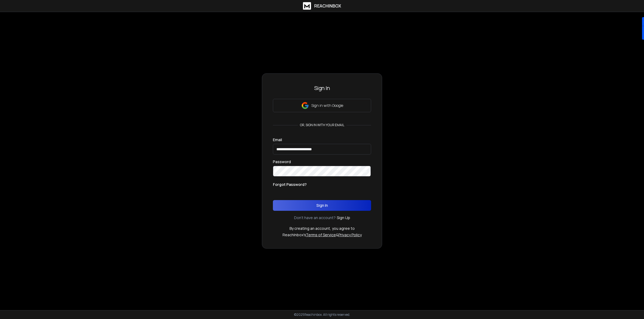 The image size is (644, 319). What do you see at coordinates (322, 235) in the screenshot?
I see `p: ReachInbox's &` at bounding box center [322, 235].